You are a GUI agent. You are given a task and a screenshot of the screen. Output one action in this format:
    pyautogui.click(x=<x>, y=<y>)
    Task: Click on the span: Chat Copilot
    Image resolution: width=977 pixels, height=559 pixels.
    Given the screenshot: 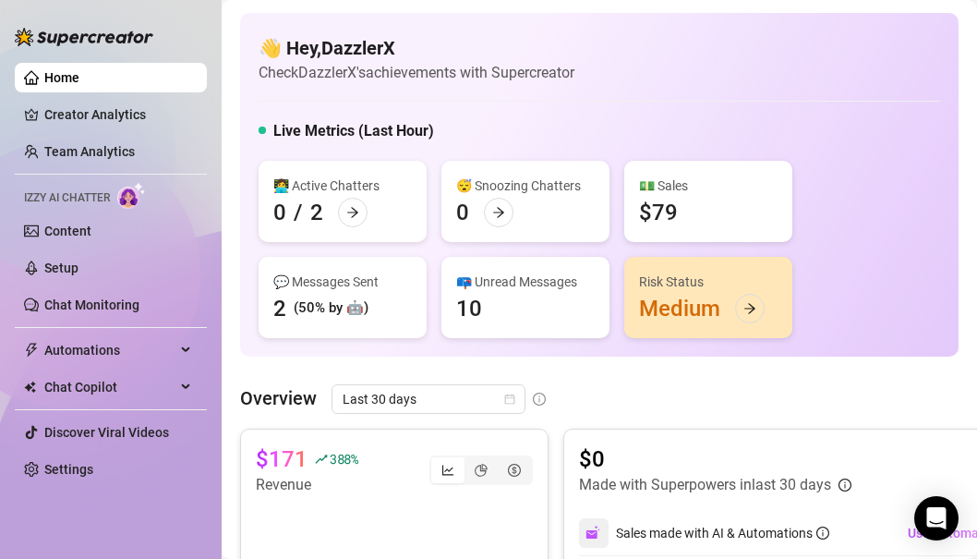 What is the action you would take?
    pyautogui.click(x=110, y=387)
    